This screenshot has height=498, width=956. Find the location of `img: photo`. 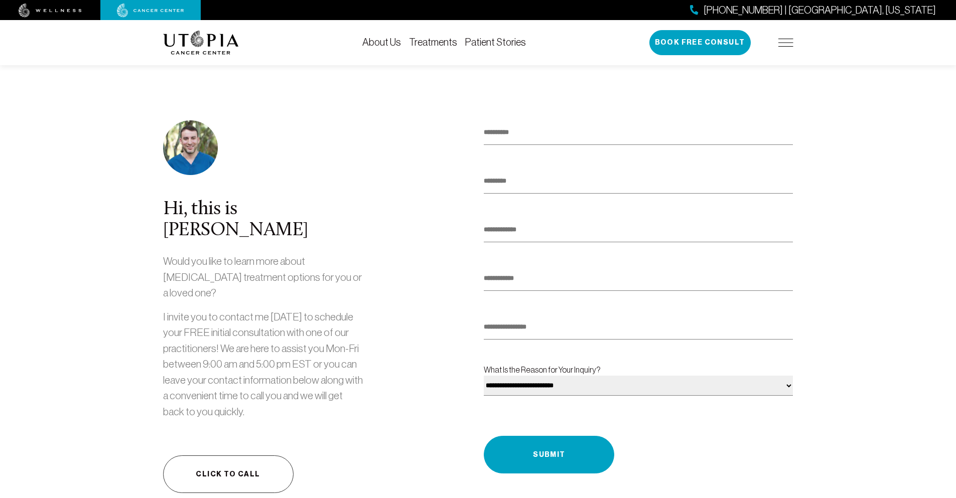

img: photo is located at coordinates (190, 148).